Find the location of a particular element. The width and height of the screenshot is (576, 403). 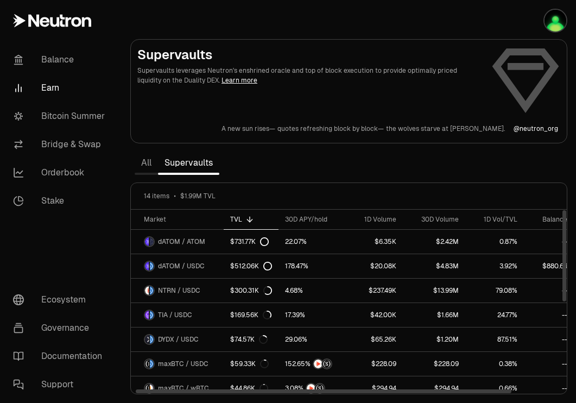

div: $59.33K is located at coordinates (249, 364).